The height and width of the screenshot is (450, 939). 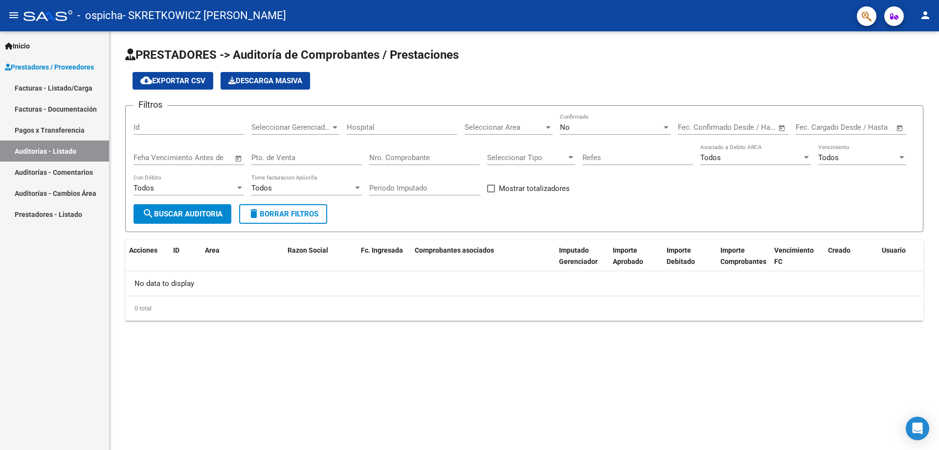 What do you see at coordinates (173, 81) in the screenshot?
I see `button: Exportar CSV` at bounding box center [173, 81].